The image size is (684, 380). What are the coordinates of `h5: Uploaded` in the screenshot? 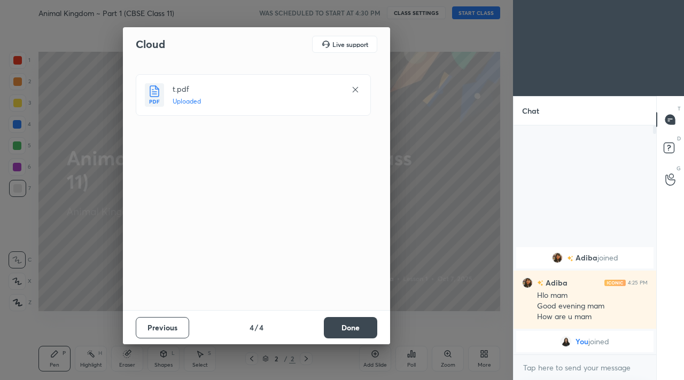 It's located at (256, 101).